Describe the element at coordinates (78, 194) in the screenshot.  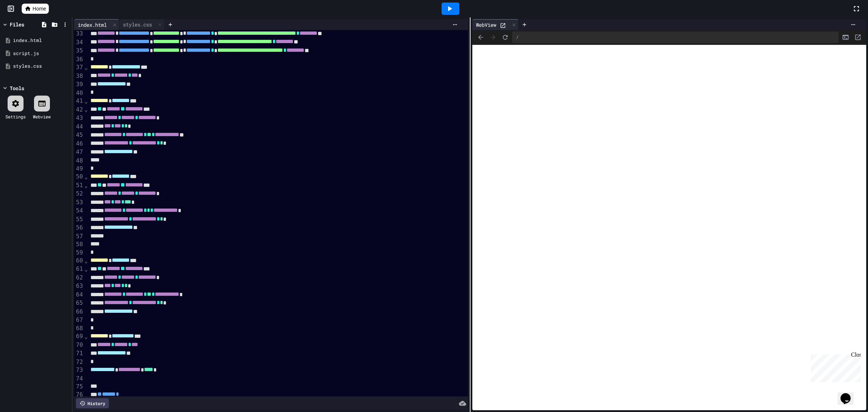
I see `div: 52` at that location.